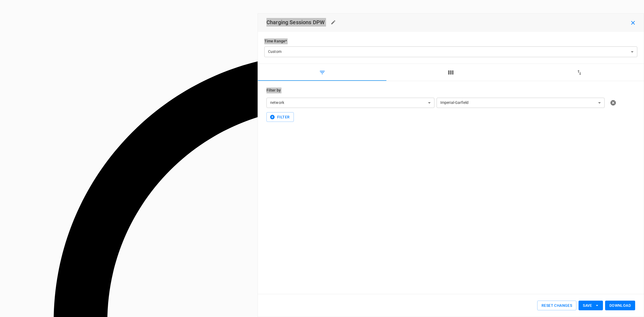  I want to click on div: network, so click(351, 103).